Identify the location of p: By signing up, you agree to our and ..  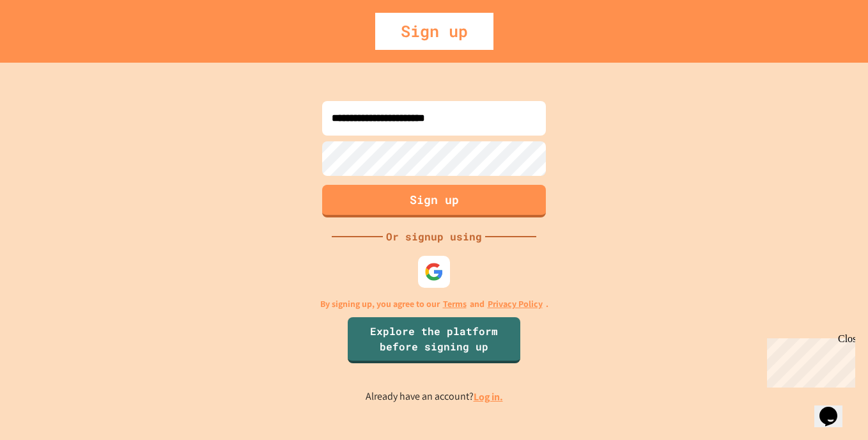
(434, 303).